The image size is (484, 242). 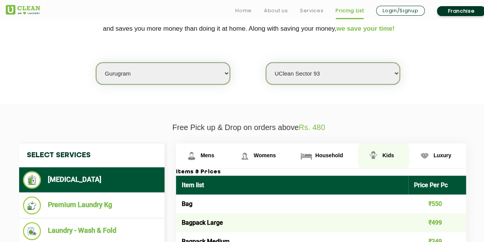 What do you see at coordinates (23, 10) in the screenshot?
I see `img: UClean Laundry and Dry Cleaning` at bounding box center [23, 10].